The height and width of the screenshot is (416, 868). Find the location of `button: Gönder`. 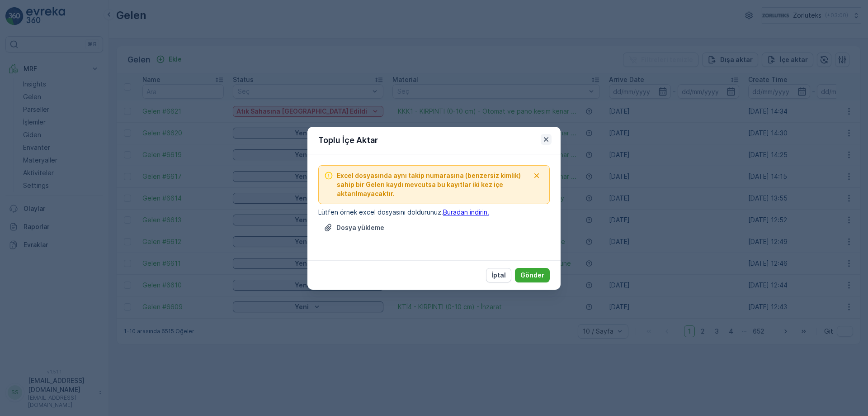

button: Gönder is located at coordinates (532, 275).